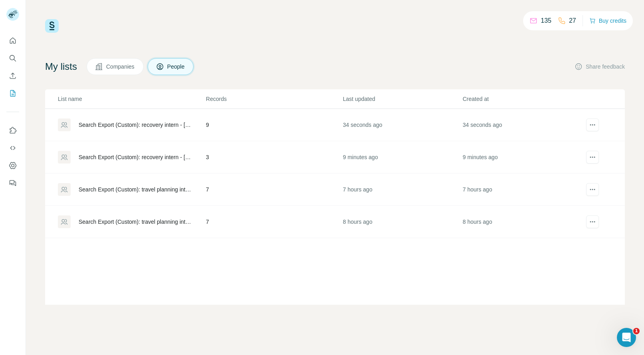 The height and width of the screenshot is (355, 644). Describe the element at coordinates (13, 183) in the screenshot. I see `button: Feedback` at that location.